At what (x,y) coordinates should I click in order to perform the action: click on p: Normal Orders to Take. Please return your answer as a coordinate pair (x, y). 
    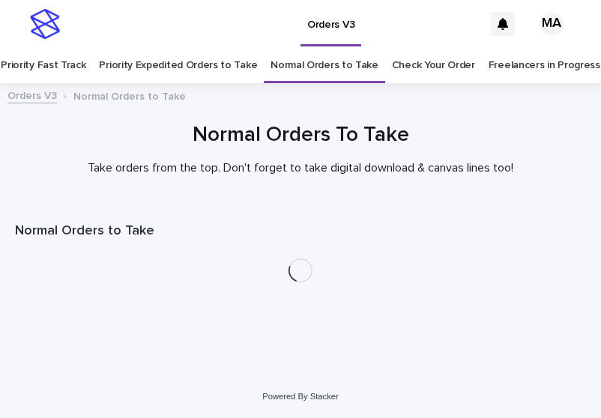
    Looking at the image, I should click on (130, 95).